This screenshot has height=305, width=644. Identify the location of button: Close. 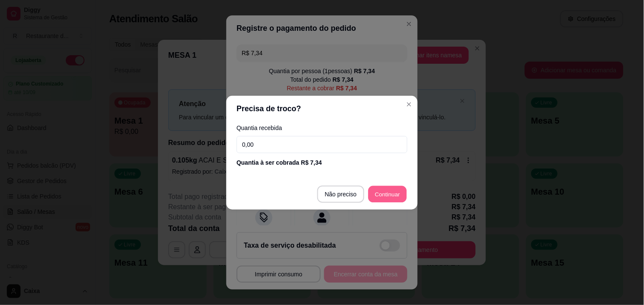
(409, 104).